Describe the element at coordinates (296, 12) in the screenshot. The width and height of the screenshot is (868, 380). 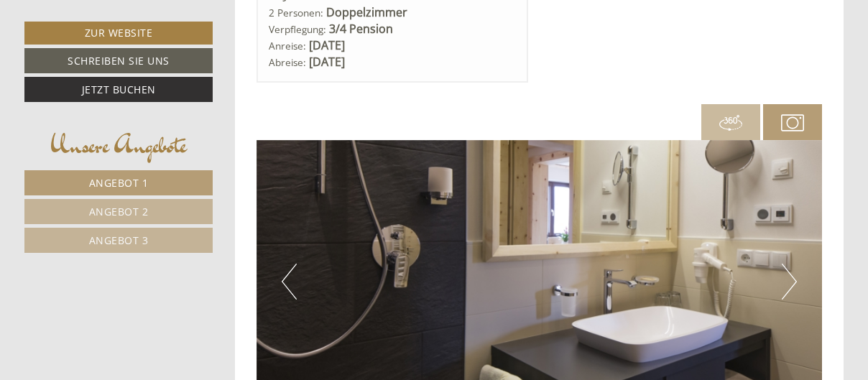
I see `small: 2 Personen:` at that location.